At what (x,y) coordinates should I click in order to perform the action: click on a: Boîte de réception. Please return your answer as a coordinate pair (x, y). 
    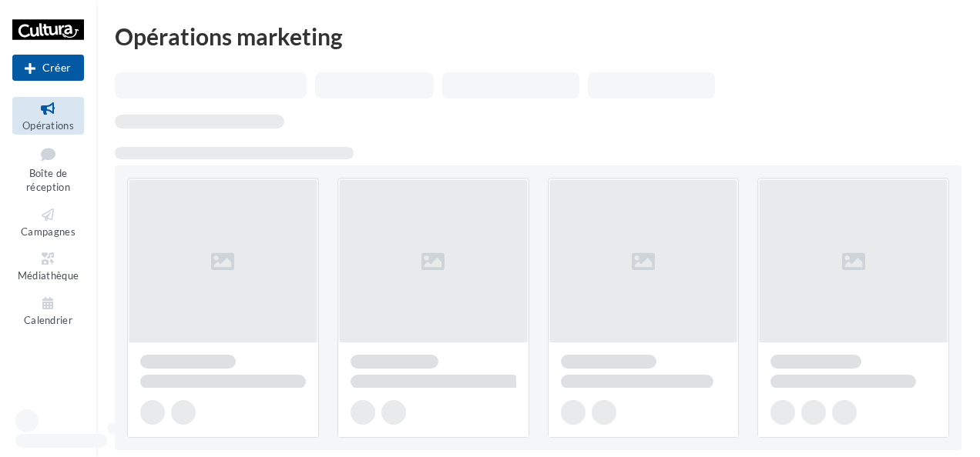
    Looking at the image, I should click on (48, 169).